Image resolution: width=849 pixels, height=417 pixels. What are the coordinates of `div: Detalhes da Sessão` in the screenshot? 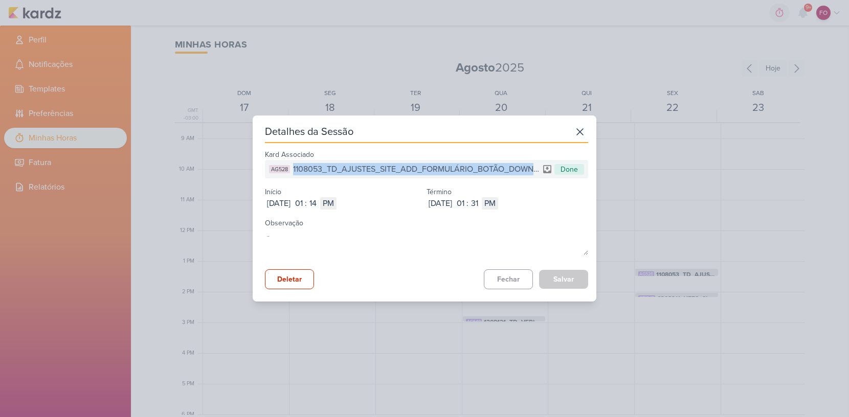 It's located at (309, 132).